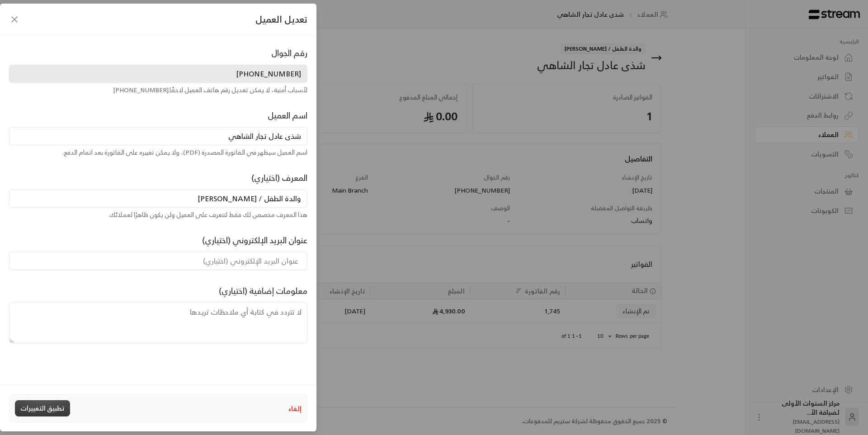  I want to click on label: معلومات إضافية (اختياري), so click(263, 291).